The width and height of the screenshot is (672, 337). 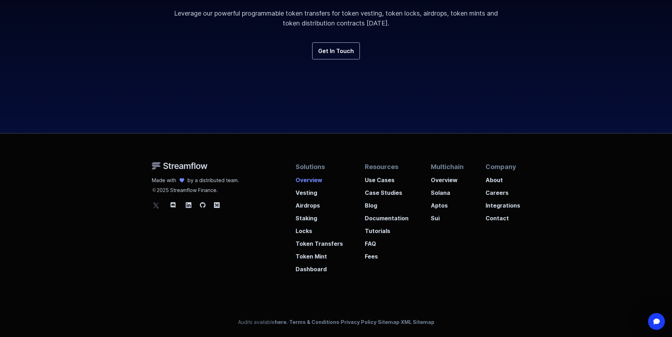 What do you see at coordinates (387, 166) in the screenshot?
I see `p: Resources` at bounding box center [387, 166].